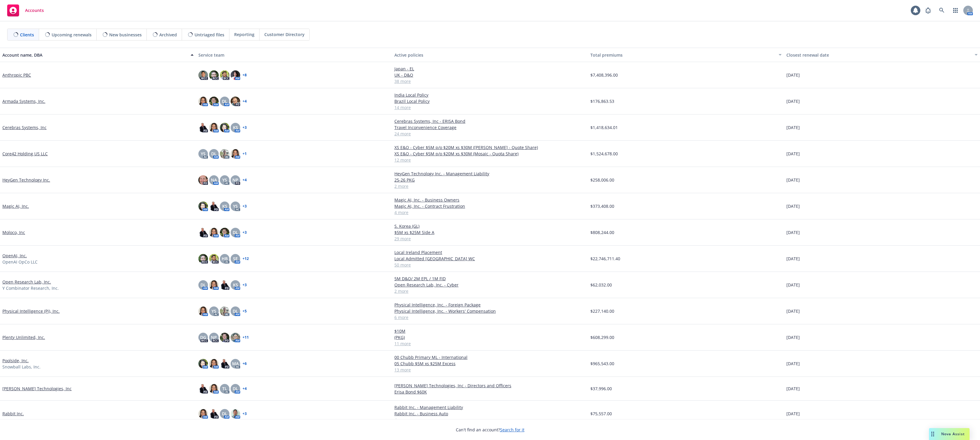 This screenshot has height=440, width=980. Describe the element at coordinates (235, 364) in the screenshot. I see `span: MA` at that location.